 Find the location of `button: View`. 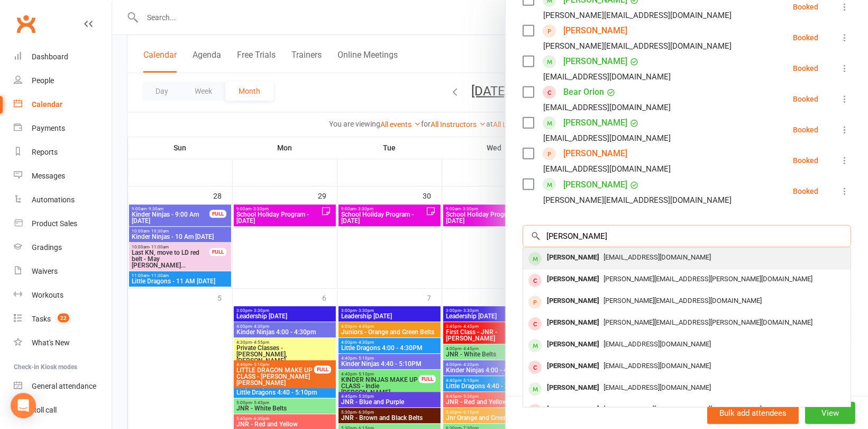

button: View is located at coordinates (830, 413).